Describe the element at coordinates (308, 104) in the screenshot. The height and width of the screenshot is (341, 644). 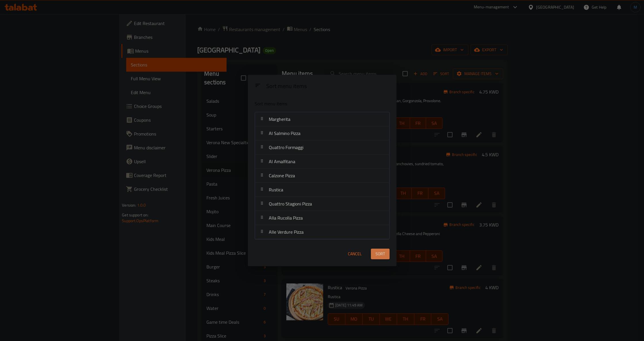
I see `p: Sort menu items` at that location.